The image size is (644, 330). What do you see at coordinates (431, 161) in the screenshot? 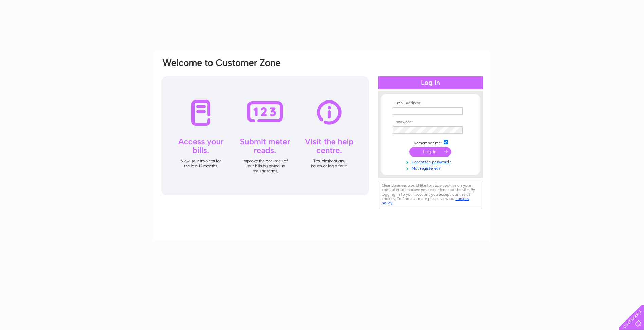
I see `a: Forgotten password?` at bounding box center [431, 161].